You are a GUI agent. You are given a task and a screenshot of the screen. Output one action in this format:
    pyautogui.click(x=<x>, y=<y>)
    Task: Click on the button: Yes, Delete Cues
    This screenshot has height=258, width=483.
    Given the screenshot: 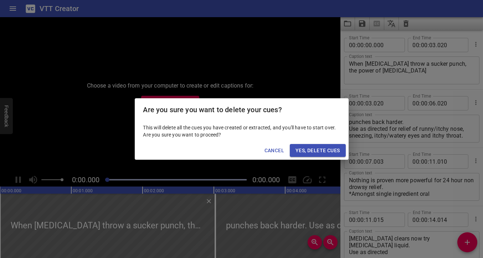 What is the action you would take?
    pyautogui.click(x=318, y=150)
    